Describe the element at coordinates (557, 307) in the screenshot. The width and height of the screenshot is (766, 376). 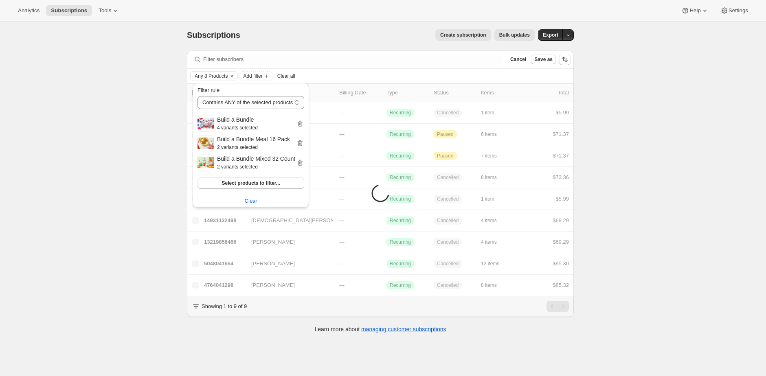
I see `nav: Pagination` at that location.